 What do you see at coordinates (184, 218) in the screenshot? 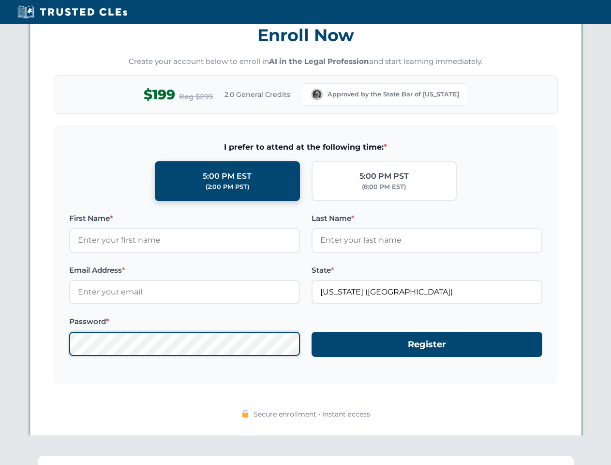
I see `label: First Name` at bounding box center [184, 218].